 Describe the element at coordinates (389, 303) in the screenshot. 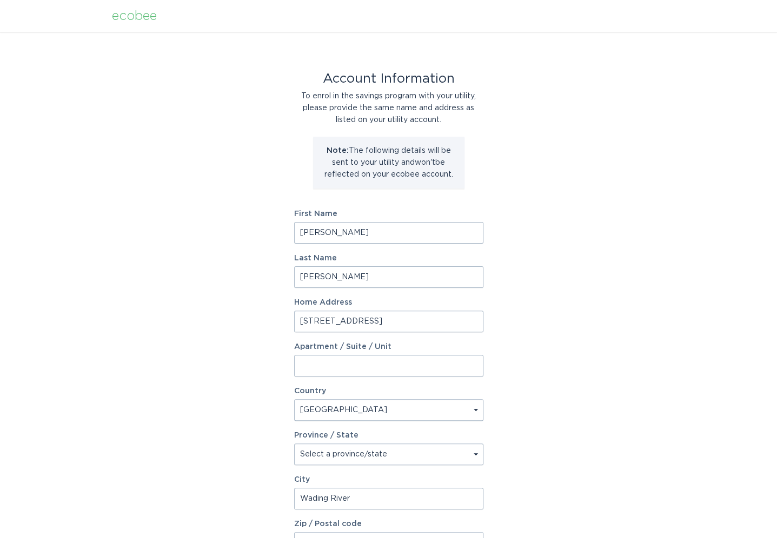

I see `label: Home Address` at that location.